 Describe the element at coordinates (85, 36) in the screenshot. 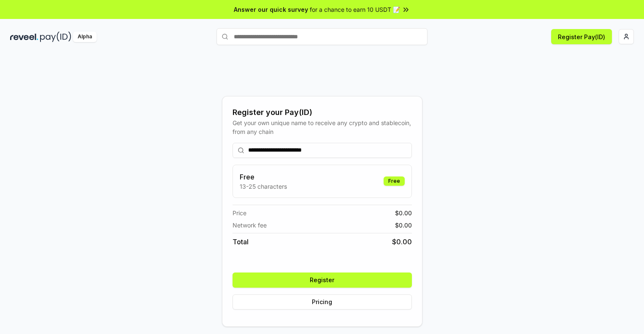

I see `div: Alpha` at that location.